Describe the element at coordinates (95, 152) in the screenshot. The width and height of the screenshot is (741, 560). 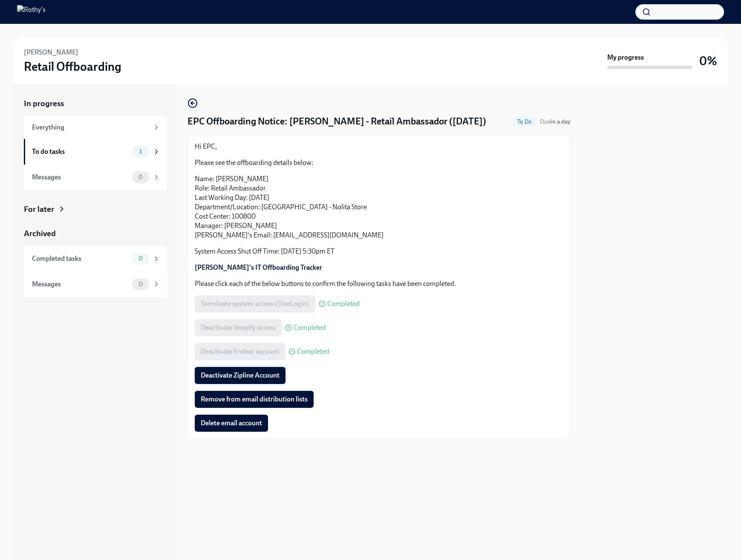
I see `a: To do tasks1` at that location.